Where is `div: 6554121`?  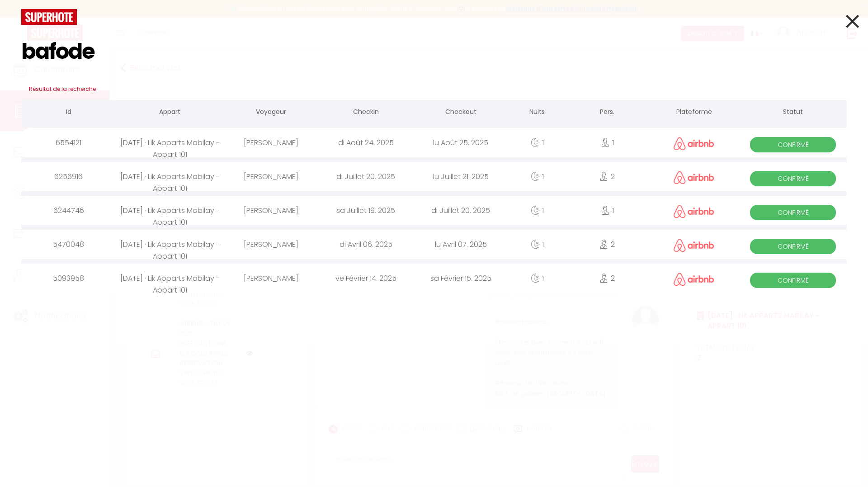
div: 6554121 is located at coordinates (69, 142).